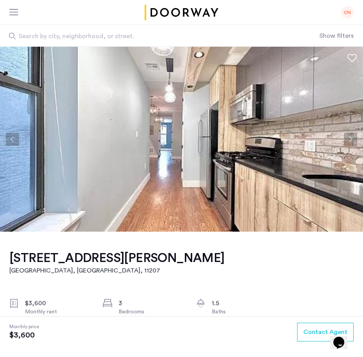 This screenshot has width=363, height=357. Describe the element at coordinates (325, 332) in the screenshot. I see `button: button` at that location.